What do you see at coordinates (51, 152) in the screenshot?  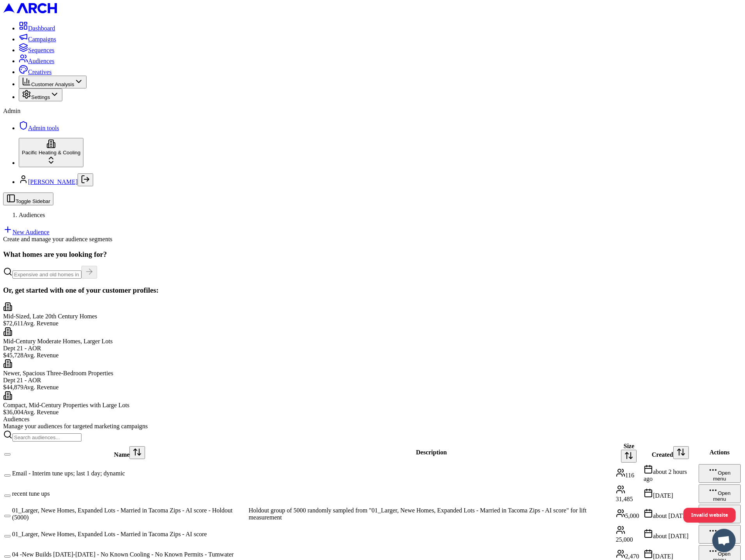 I see `button: Pacific Heating & Cooling` at bounding box center [51, 152].